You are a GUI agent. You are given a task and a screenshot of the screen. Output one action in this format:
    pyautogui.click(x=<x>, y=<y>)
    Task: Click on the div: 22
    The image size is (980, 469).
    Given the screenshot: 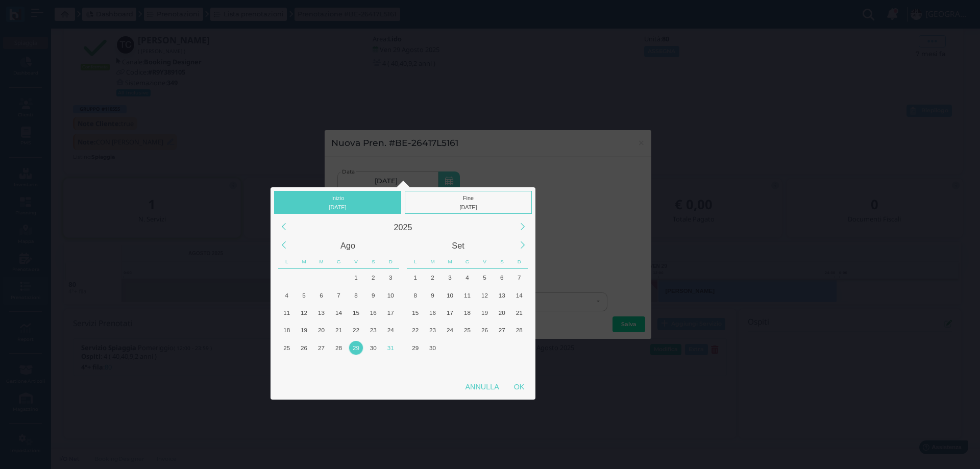 What is the action you would take?
    pyautogui.click(x=356, y=330)
    